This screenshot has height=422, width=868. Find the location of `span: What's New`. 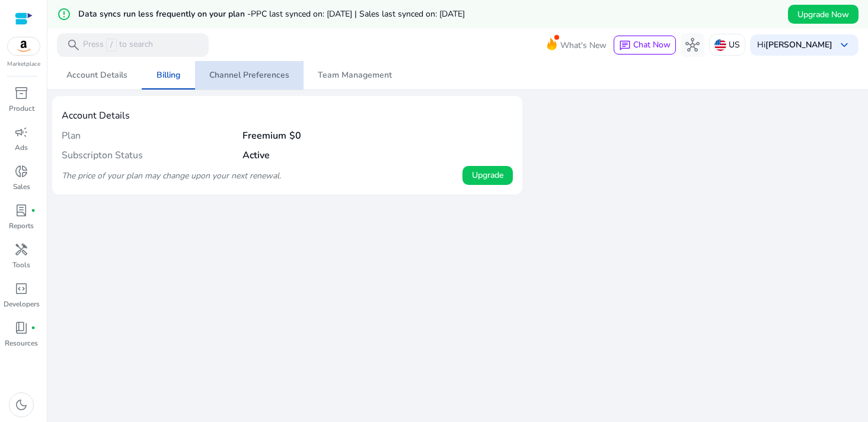

span: What's New is located at coordinates (584, 45).